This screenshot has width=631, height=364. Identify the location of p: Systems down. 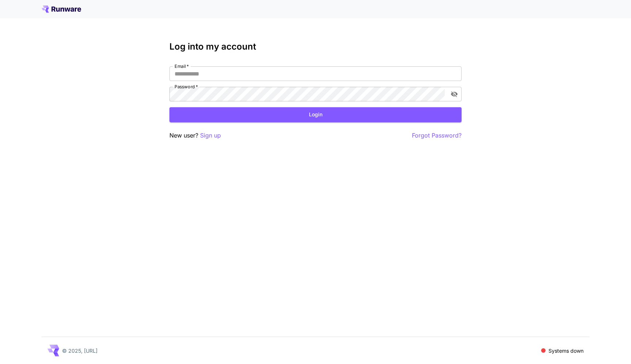
(566, 350).